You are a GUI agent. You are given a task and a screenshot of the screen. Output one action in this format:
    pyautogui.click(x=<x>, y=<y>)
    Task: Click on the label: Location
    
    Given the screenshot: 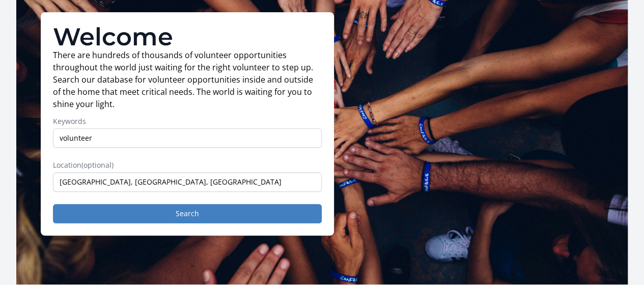 What is the action you would take?
    pyautogui.click(x=187, y=165)
    